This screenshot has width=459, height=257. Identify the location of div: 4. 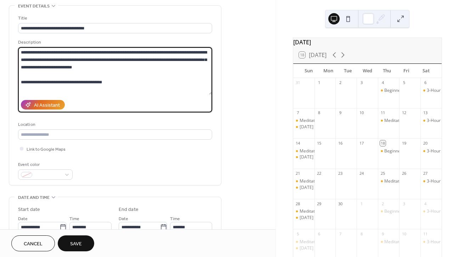
(383, 83).